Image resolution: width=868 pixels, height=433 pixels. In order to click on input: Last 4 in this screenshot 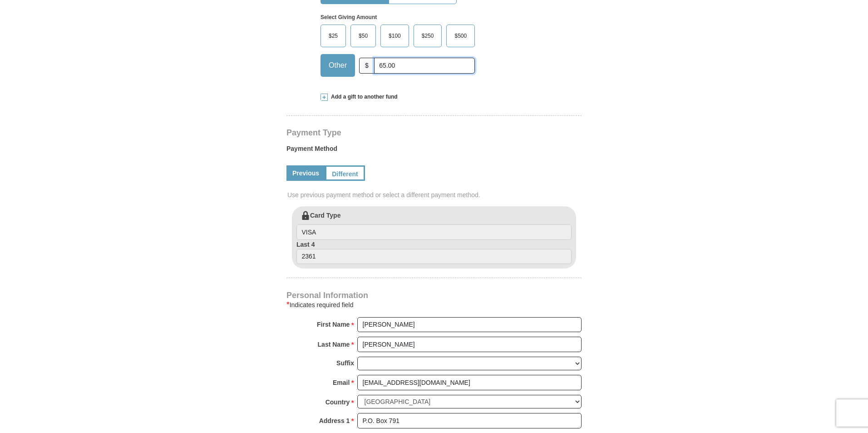, I will do `click(434, 257)`.